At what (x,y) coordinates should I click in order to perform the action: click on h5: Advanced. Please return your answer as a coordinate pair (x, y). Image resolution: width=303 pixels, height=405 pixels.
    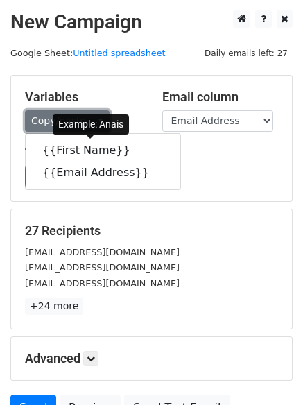
    Looking at the image, I should click on (151, 359).